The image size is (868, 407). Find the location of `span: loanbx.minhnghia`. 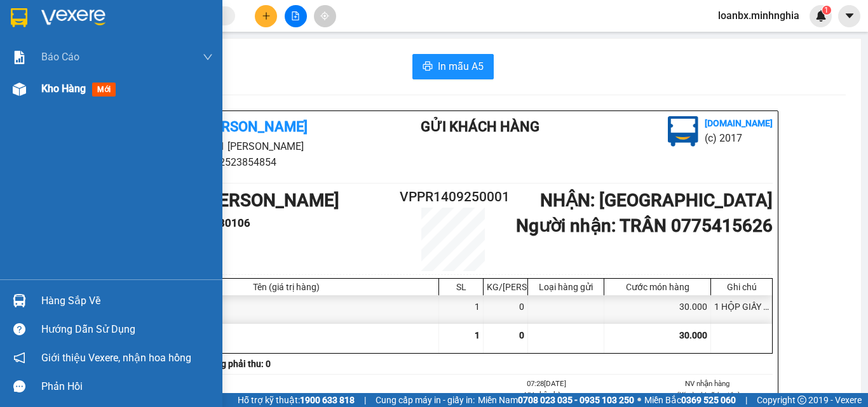

span: loanbx.minhnghia is located at coordinates (759, 15).